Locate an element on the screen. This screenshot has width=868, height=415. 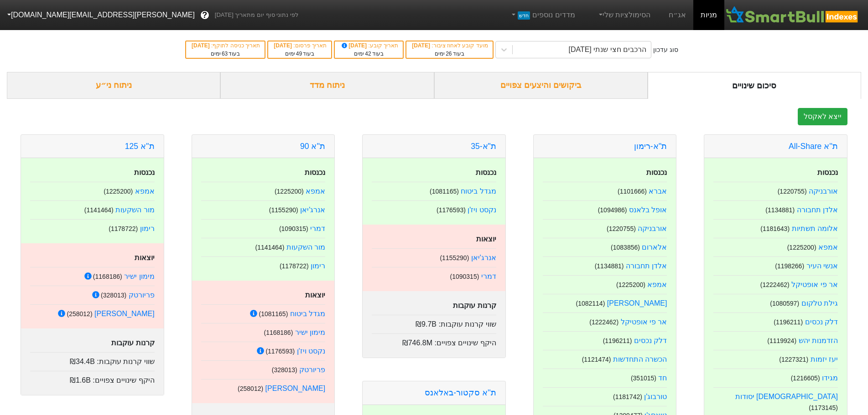
div: ביקושים והיצעים צפויים is located at coordinates (541, 85).